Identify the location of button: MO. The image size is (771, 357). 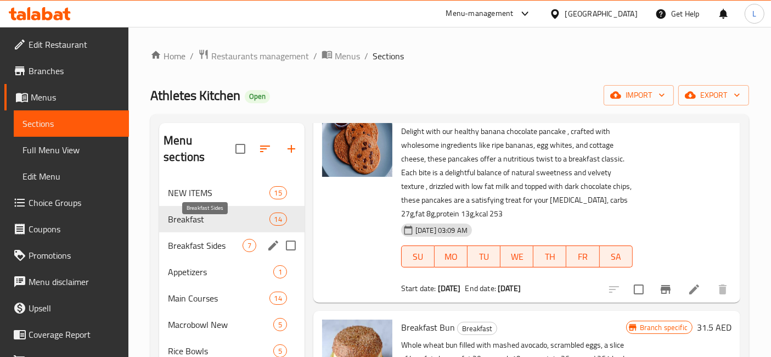
(451, 256).